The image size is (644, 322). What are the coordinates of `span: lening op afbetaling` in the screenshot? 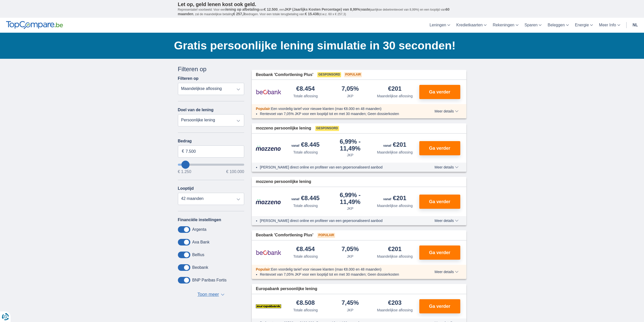 It's located at (242, 9).